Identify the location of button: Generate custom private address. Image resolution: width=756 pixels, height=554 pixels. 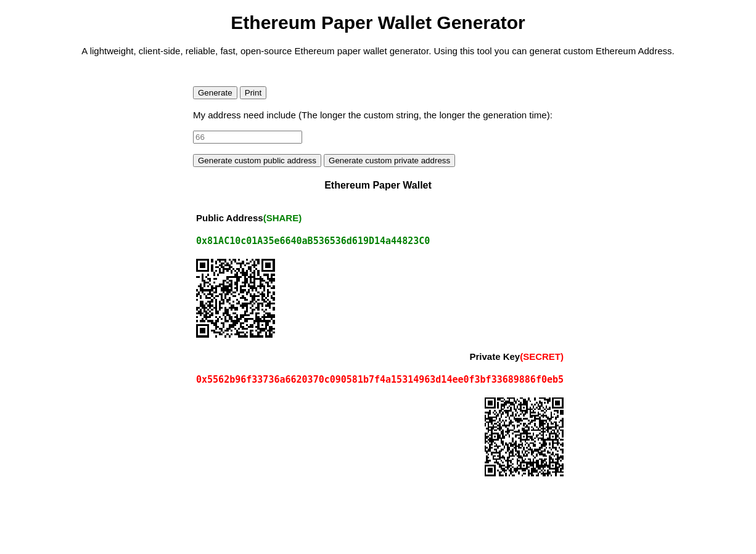
(389, 160).